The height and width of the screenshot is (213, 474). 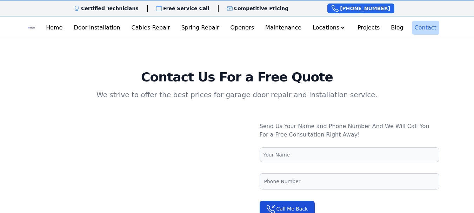 What do you see at coordinates (31, 28) in the screenshot?
I see `img: Logo` at bounding box center [31, 28].